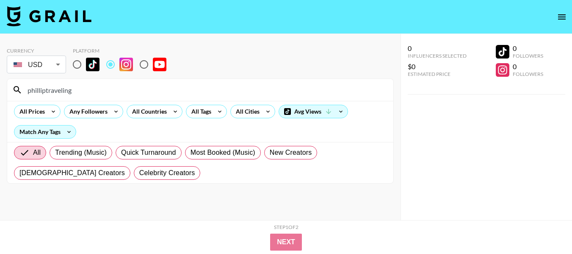 Image resolution: width=572 pixels, height=254 pixels. Describe the element at coordinates (205, 90) in the screenshot. I see `input: Search by User Name` at that location.